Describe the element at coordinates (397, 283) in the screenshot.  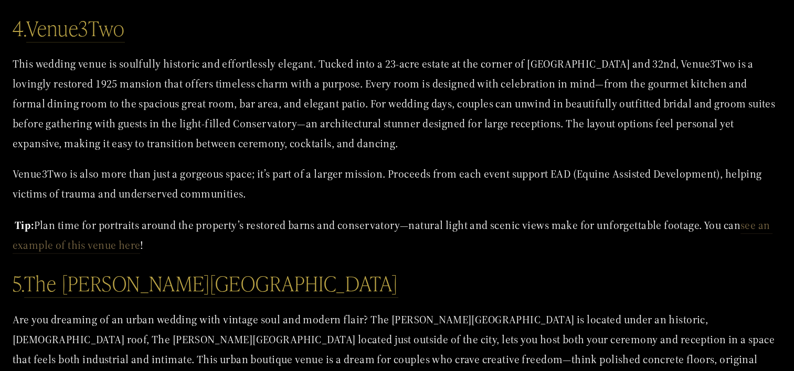
I see `h2: 5.` at that location.